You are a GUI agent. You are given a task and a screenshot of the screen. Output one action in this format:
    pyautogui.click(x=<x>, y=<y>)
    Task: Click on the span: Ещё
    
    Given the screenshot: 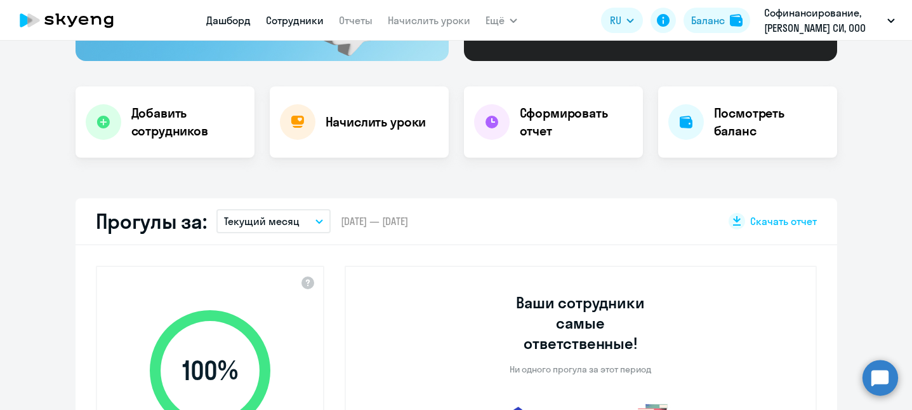 What is the action you would take?
    pyautogui.click(x=495, y=20)
    